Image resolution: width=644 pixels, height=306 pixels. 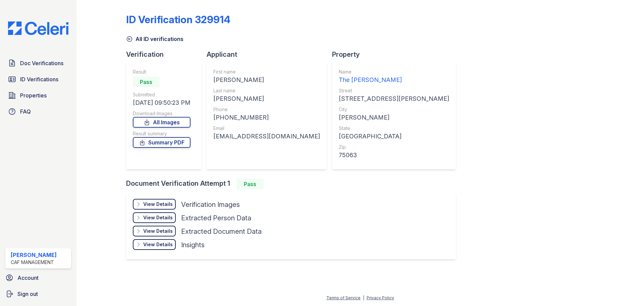 I want to click on div: Verification Images, so click(x=210, y=205).